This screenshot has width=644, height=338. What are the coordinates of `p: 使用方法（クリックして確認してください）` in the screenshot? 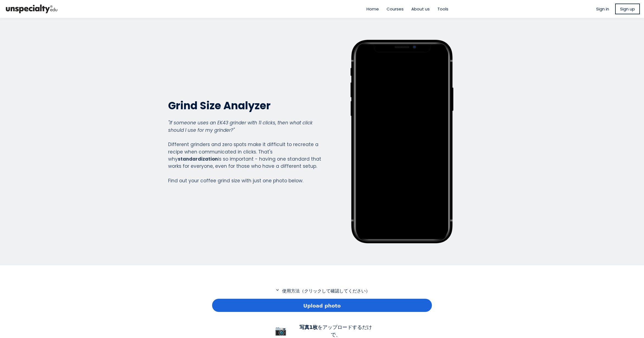 It's located at (322, 291).